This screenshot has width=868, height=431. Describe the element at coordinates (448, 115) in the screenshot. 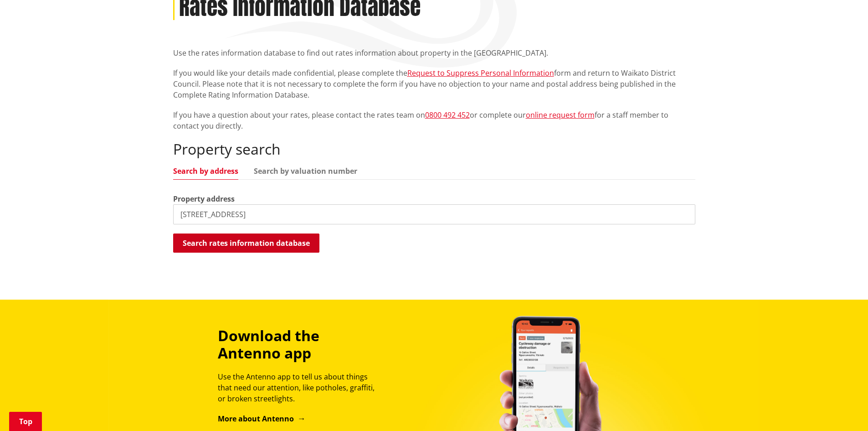

I see `a: 0800 492 452` at that location.